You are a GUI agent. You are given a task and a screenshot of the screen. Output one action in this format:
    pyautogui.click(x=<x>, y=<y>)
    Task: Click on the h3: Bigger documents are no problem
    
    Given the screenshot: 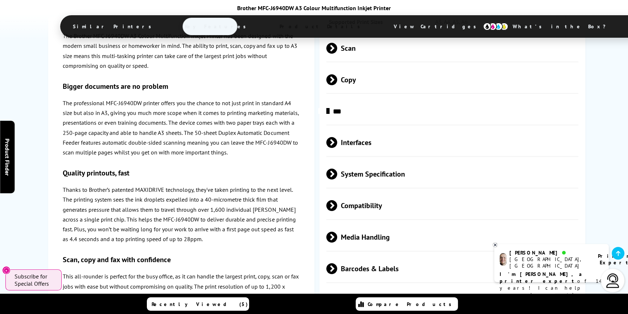 What is the action you would take?
    pyautogui.click(x=181, y=86)
    